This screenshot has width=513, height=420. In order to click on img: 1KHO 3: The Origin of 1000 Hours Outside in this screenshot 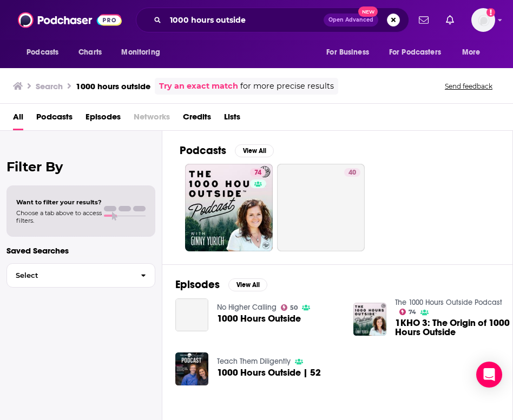, I will do `click(370, 319)`.